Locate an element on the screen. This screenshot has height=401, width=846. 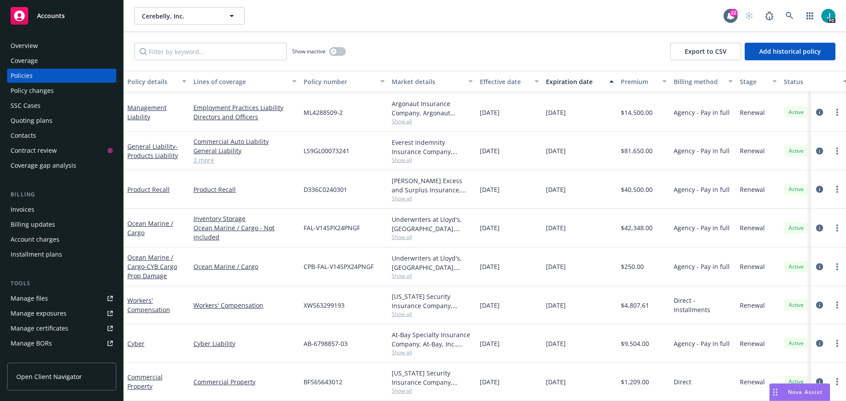
a: Report a Bug is located at coordinates (769, 16).